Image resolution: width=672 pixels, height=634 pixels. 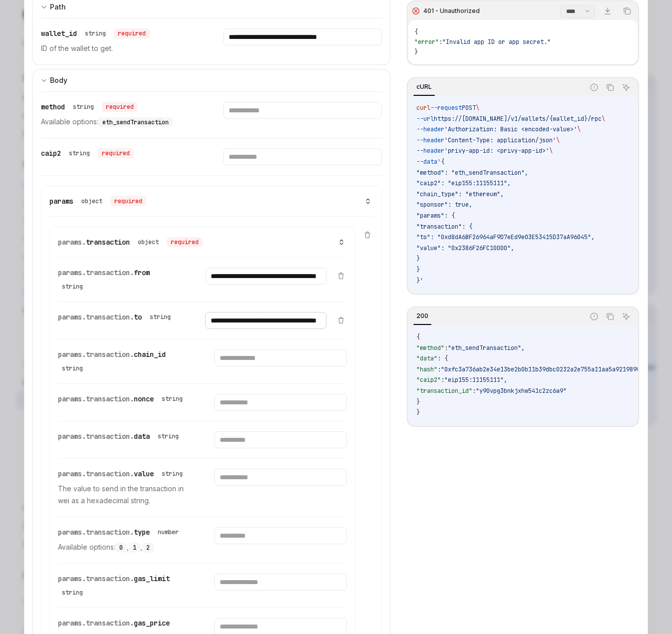 I want to click on span: "transaction_id", so click(x=445, y=391).